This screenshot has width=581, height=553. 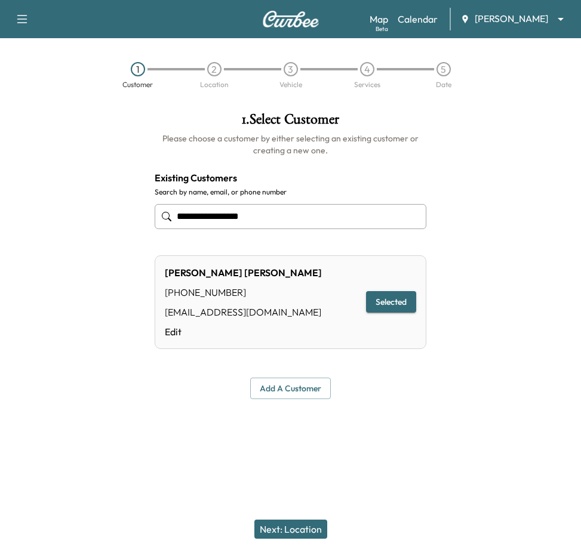 What do you see at coordinates (367, 85) in the screenshot?
I see `div: Services` at bounding box center [367, 85].